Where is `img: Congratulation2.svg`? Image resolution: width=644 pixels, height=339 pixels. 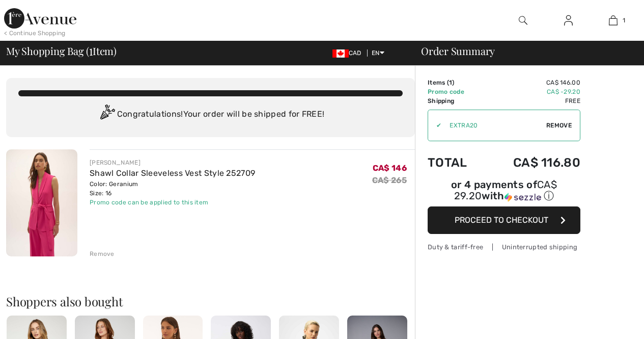 img: Congratulation2.svg is located at coordinates (107, 114).